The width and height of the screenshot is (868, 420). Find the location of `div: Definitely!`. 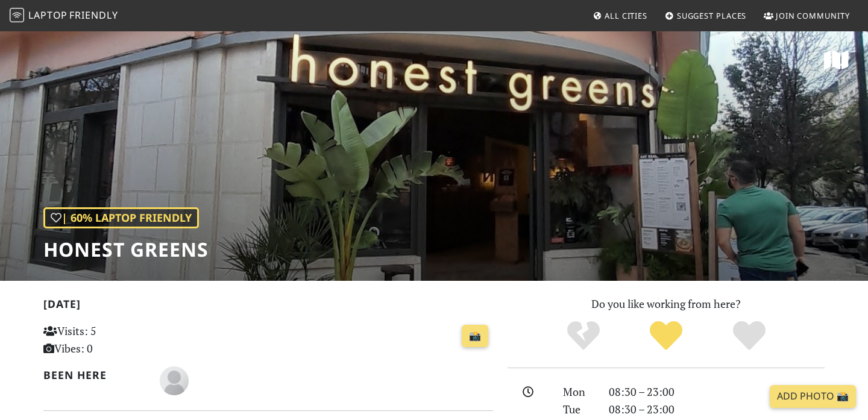

div: Definitely! is located at coordinates (749, 336).